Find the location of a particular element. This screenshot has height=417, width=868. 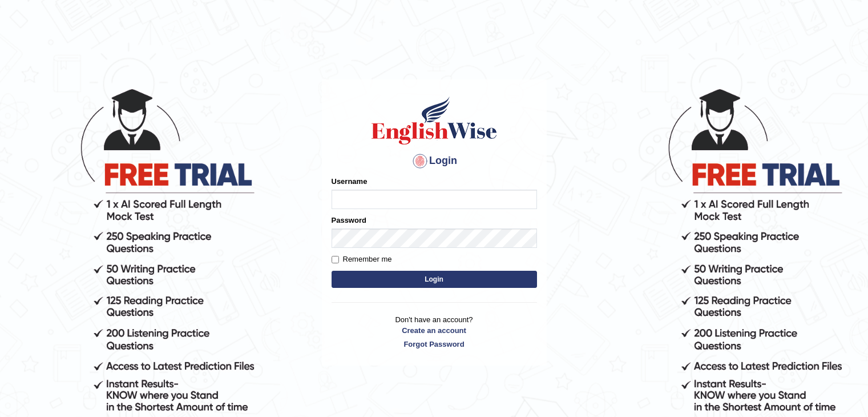

a: Create an account is located at coordinates (434, 330).